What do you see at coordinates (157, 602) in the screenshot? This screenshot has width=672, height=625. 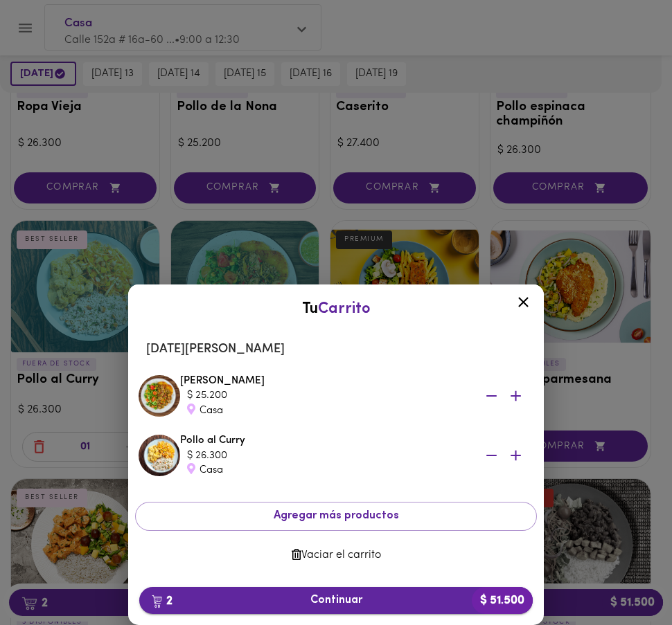 I see `img: cart.png` at bounding box center [157, 602].